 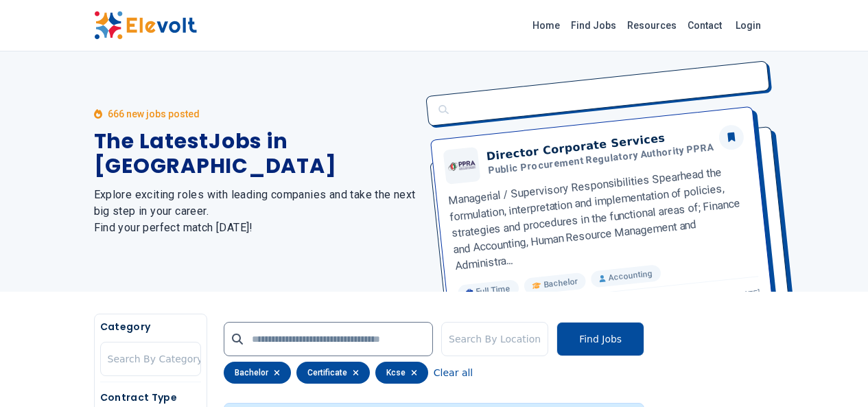 I want to click on div: bachelor, so click(x=257, y=373).